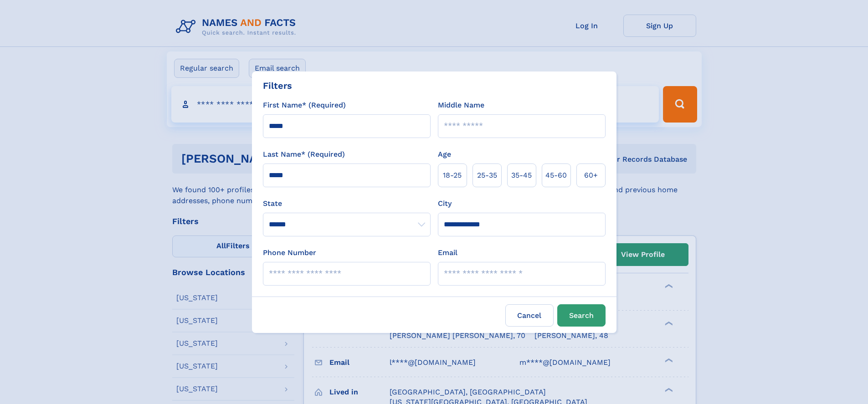 This screenshot has height=404, width=868. What do you see at coordinates (290, 253) in the screenshot?
I see `label: Phone Number` at bounding box center [290, 253].